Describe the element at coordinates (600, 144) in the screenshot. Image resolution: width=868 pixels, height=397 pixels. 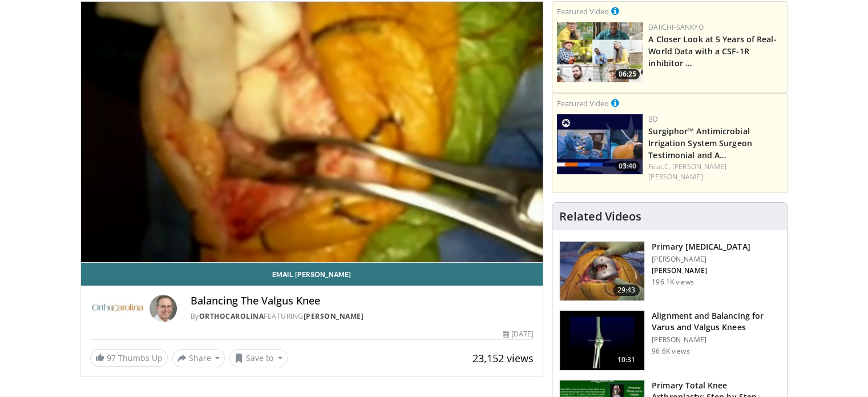
I see `a: 03:40` at that location.